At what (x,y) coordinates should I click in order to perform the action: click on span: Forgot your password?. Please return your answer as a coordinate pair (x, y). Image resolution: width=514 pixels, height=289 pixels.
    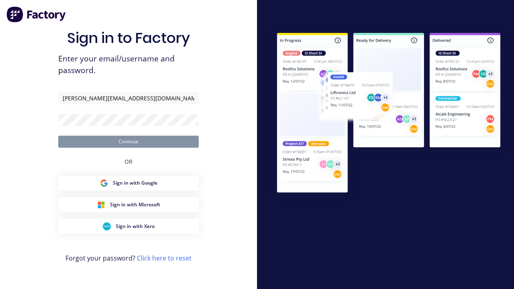
    Looking at the image, I should click on (129, 258).